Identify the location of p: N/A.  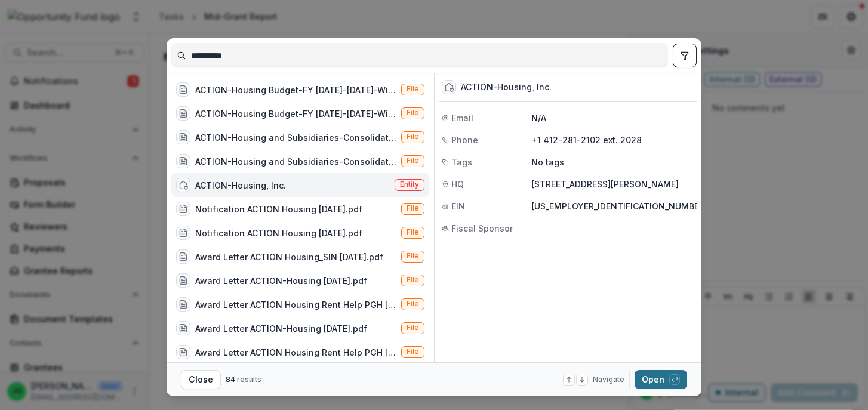
(612, 117).